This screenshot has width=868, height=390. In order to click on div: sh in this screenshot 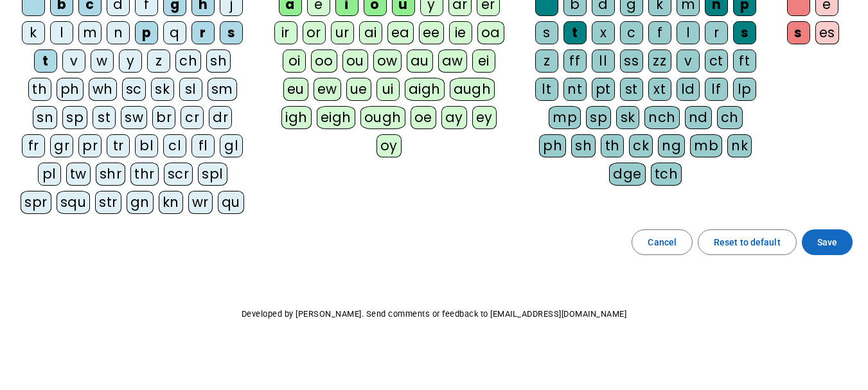, I will do `click(583, 146)`.